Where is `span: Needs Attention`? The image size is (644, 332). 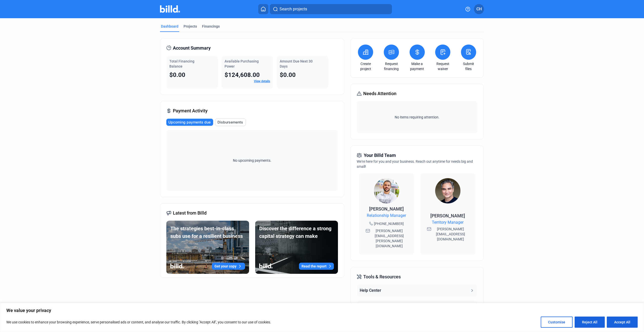
span: Needs Attention is located at coordinates (379, 93).